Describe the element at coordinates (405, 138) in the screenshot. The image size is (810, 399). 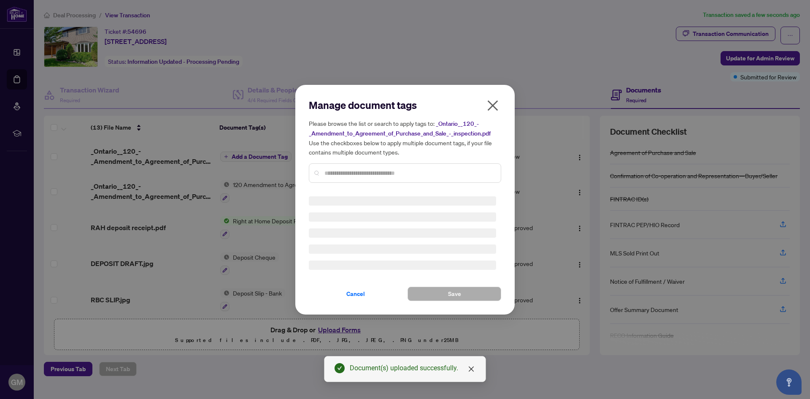
I see `h5: Please browse the list or search to apply tags to: Use the checkboxes below to apply multiple doc...` at that location.